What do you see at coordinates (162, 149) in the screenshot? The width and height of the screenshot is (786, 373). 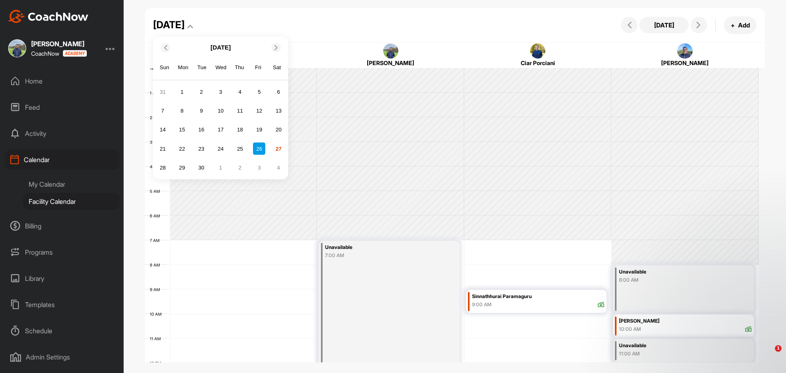 I see `div: Choose Sunday, September 21st, 2025` at bounding box center [162, 149].